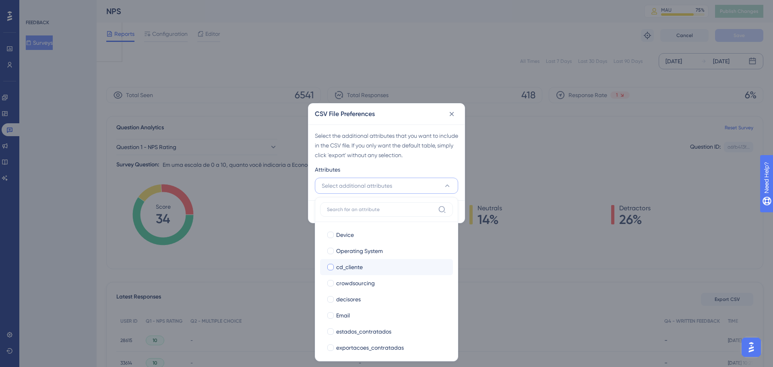 The image size is (773, 367). I want to click on span: estados_contratados, so click(363, 331).